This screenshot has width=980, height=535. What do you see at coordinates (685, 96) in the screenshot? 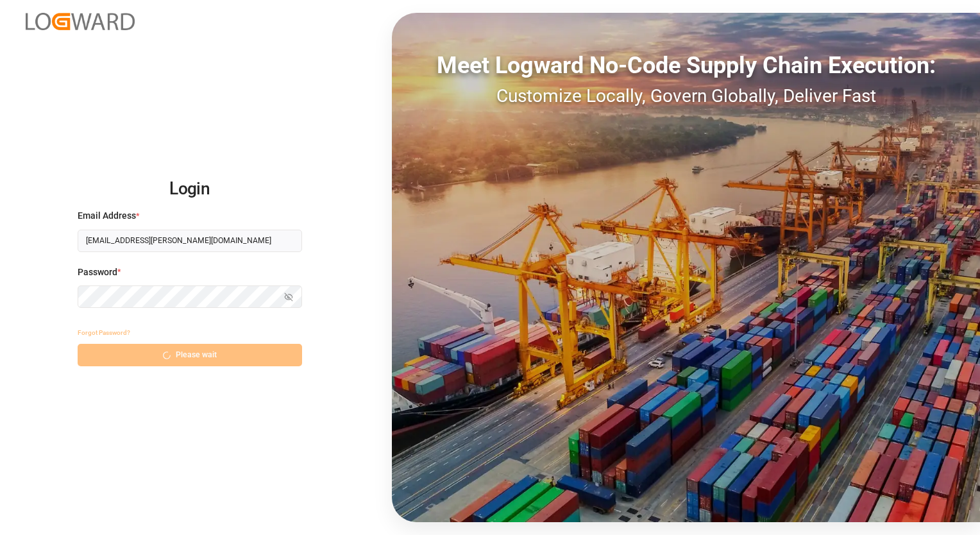
I see `div: Customize Locally, Govern Globally, Deliver Fast` at bounding box center [685, 96].